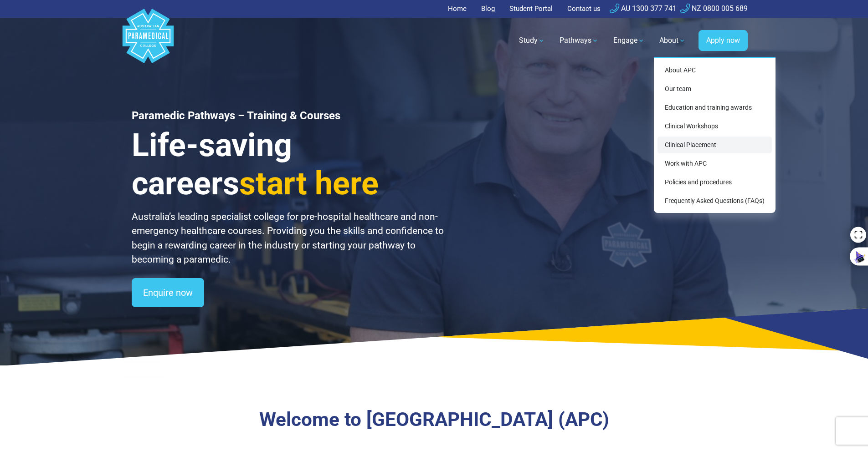  I want to click on h3: Life-saving careers, so click(288, 164).